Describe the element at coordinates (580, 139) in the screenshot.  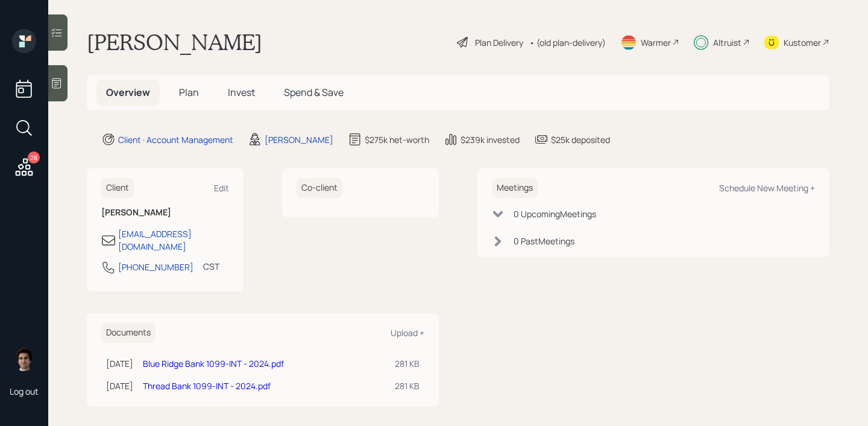
I see `div: $25k deposited` at that location.